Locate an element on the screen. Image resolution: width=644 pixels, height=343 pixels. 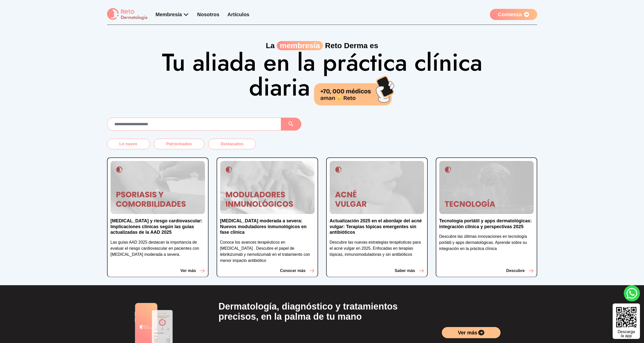
button: Conocer más is located at coordinates (297, 270).